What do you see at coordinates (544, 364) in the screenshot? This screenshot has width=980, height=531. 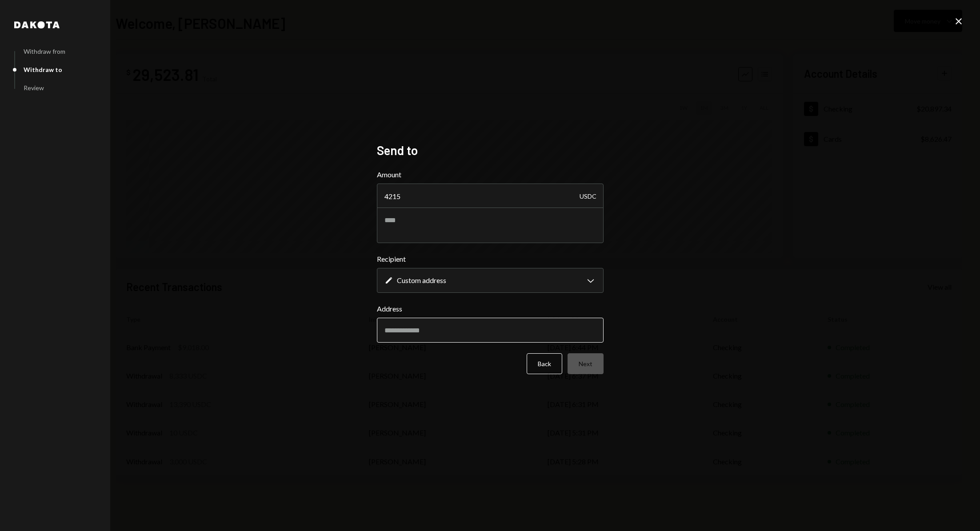 I see `button: Back` at bounding box center [544, 364].